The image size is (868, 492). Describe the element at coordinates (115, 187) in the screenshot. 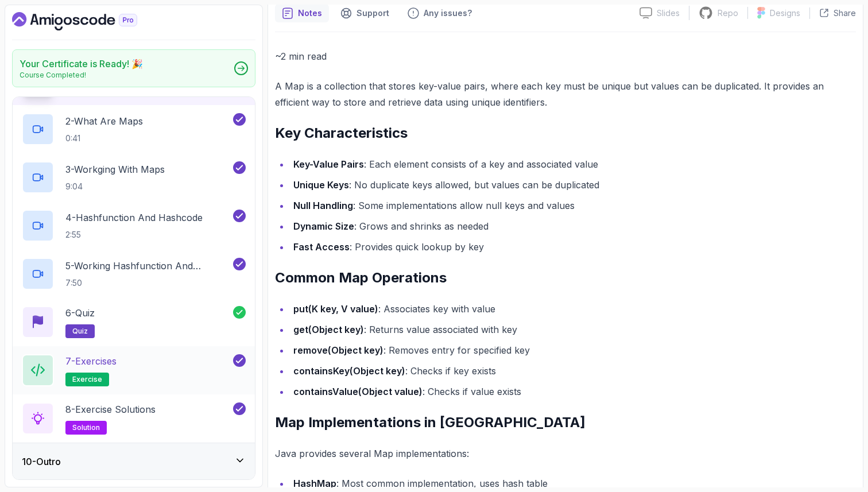

I see `p: 9:04` at that location.